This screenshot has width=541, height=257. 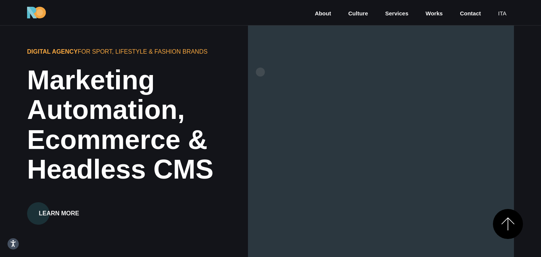 What do you see at coordinates (323, 14) in the screenshot?
I see `a: About` at bounding box center [323, 14].